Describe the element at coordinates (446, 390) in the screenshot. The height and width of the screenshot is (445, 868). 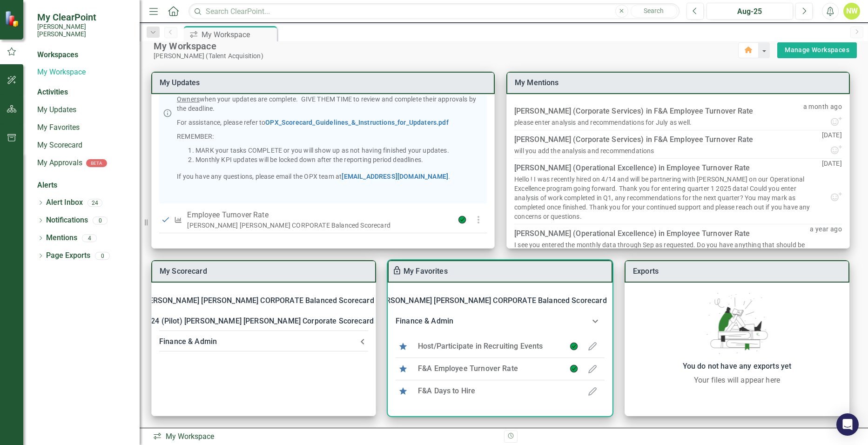
I see `a: F&A Days to Hire` at that location.